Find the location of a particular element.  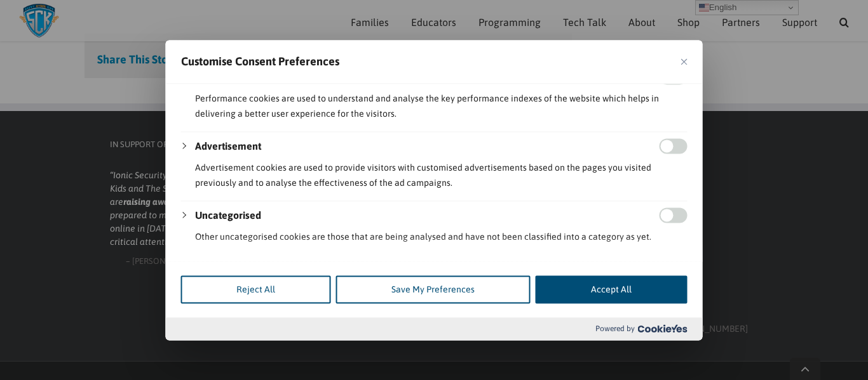

img: Cookieyes logo is located at coordinates (663, 329).